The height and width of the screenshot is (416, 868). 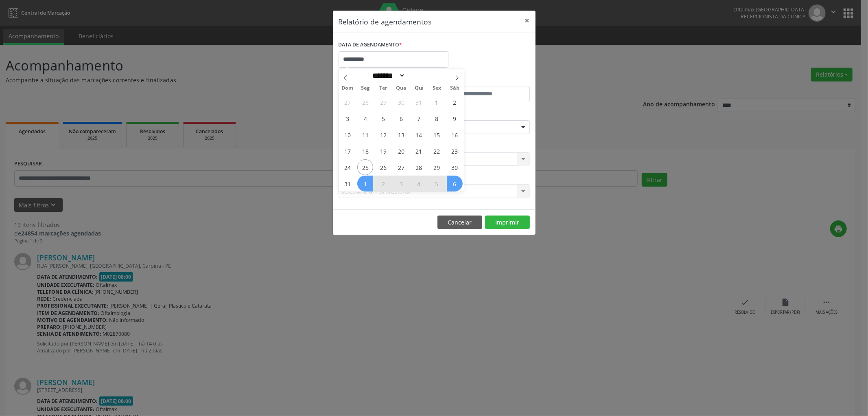 I want to click on span: Qui, so click(x=419, y=88).